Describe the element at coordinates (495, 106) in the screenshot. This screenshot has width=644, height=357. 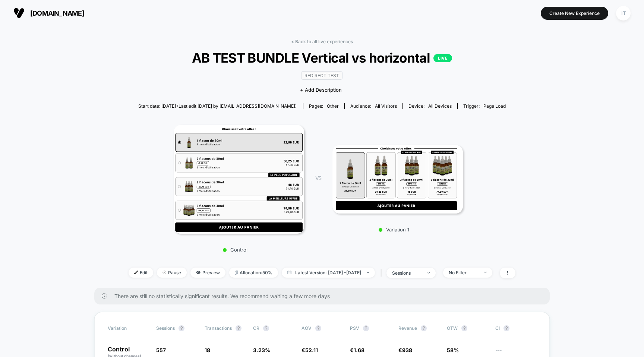
I see `span: Page Load` at that location.